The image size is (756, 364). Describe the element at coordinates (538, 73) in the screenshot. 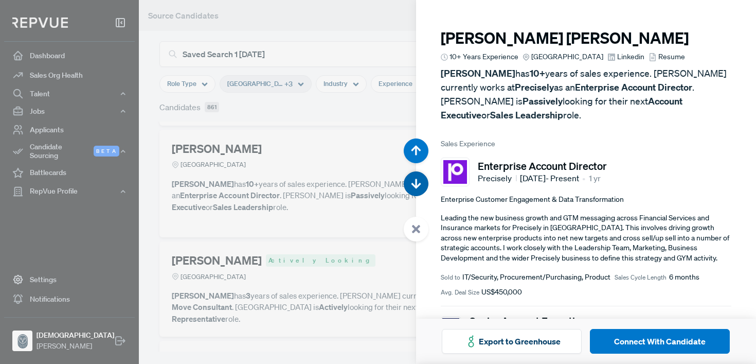

I see `strong: 10+` at that location.